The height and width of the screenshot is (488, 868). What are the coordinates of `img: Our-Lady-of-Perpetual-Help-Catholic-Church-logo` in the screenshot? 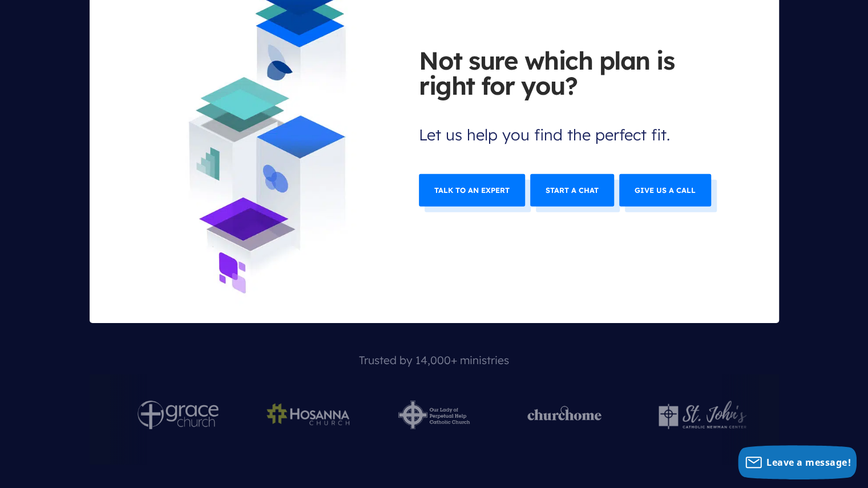 It's located at (434, 416).